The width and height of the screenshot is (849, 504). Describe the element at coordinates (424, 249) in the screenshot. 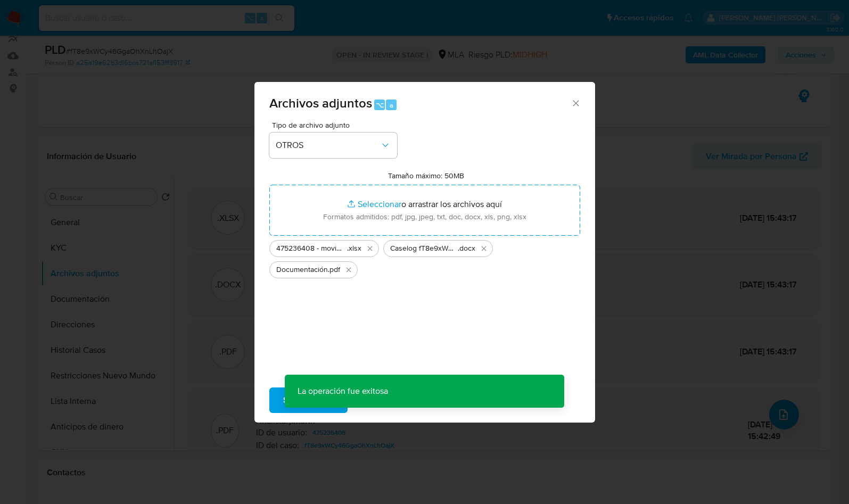

I see `span: Caselog fT8e9xWCy46GgaOhXnLhOajX_2025_09_18_11_45_02` at that location.